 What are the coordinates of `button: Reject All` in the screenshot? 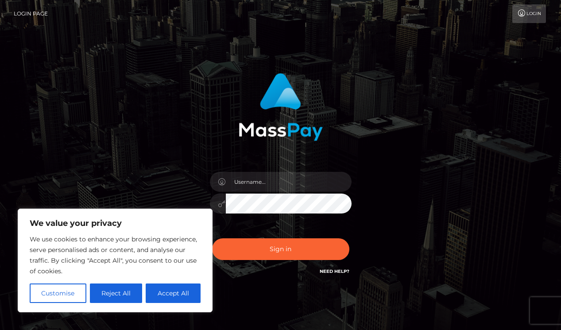 It's located at (116, 293).